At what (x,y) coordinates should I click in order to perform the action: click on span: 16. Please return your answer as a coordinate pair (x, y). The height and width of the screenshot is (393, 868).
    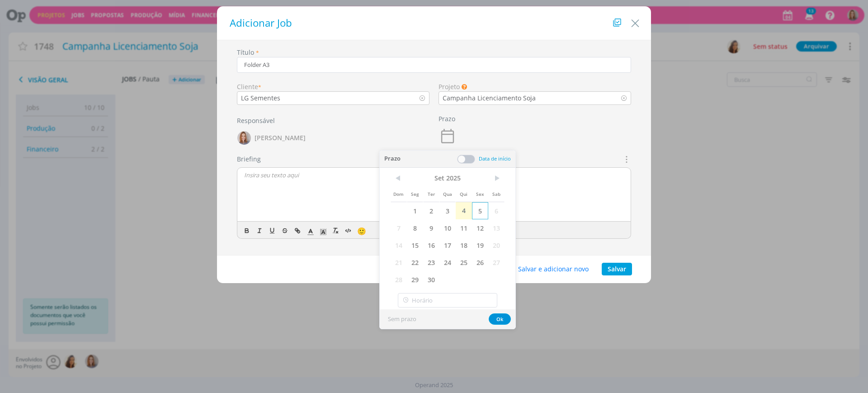
    Looking at the image, I should click on (431, 245).